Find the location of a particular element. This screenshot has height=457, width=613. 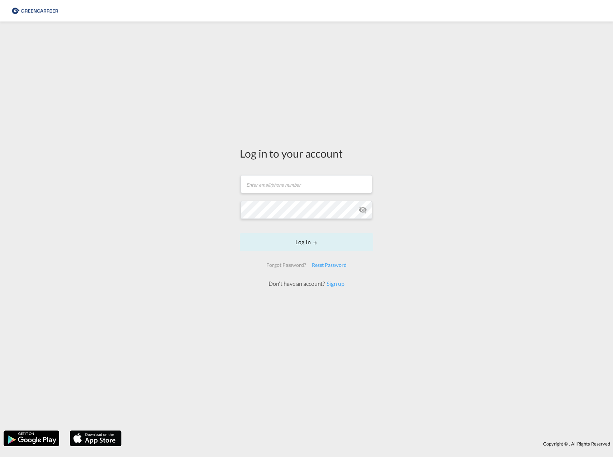

md-icon: icon-eye-off is located at coordinates (363, 210).